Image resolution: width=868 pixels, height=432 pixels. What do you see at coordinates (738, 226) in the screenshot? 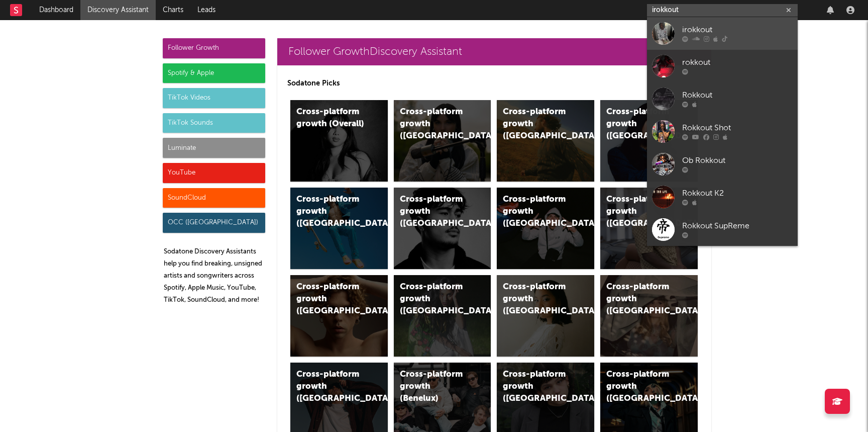
I see `div: Rokkout SupReme` at bounding box center [738, 226].